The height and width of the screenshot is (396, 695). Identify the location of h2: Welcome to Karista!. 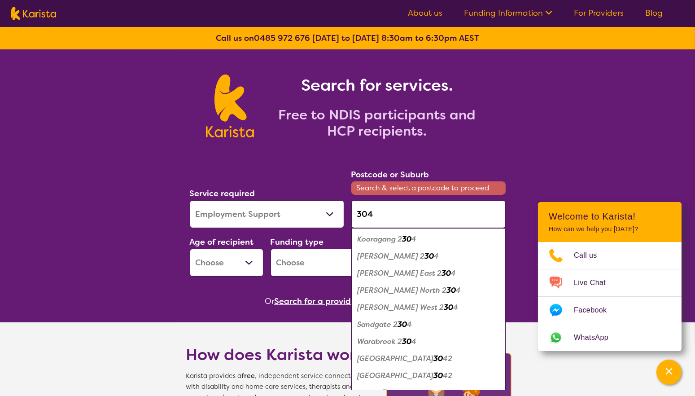
(610, 216).